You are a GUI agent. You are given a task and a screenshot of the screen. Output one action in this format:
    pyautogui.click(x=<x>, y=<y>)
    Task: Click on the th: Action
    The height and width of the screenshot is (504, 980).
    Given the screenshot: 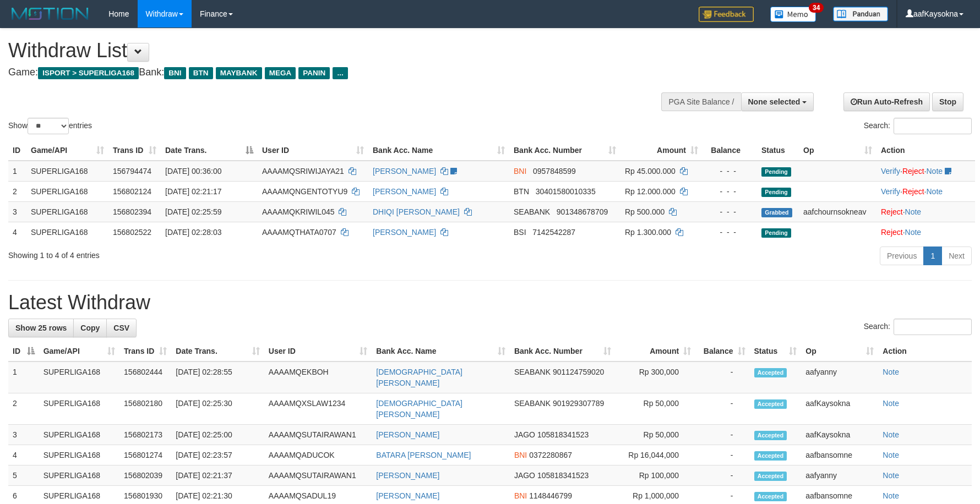 What is the action you would take?
    pyautogui.click(x=925, y=150)
    